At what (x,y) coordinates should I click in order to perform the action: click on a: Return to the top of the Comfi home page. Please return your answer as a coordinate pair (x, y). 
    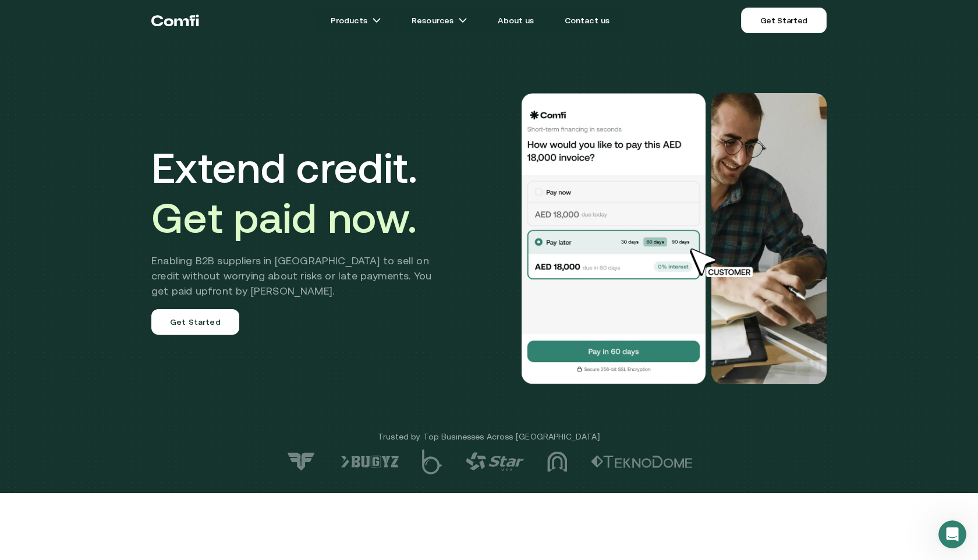
    Looking at the image, I should click on (175, 20).